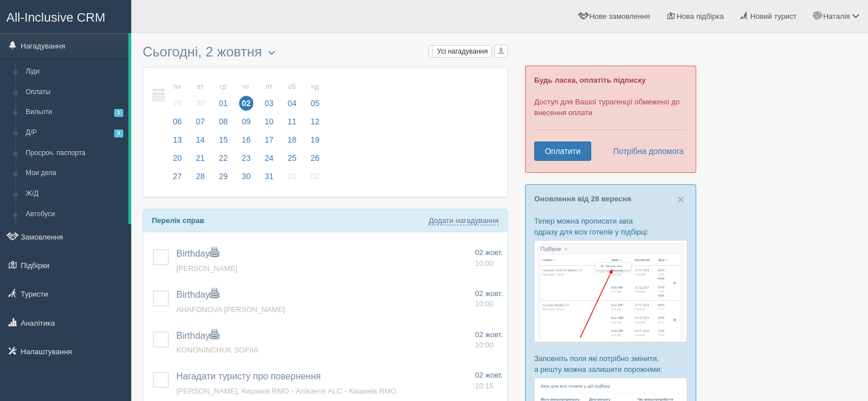 This screenshot has height=401, width=868. What do you see at coordinates (177, 143) in the screenshot?
I see `a: 13` at bounding box center [177, 143].